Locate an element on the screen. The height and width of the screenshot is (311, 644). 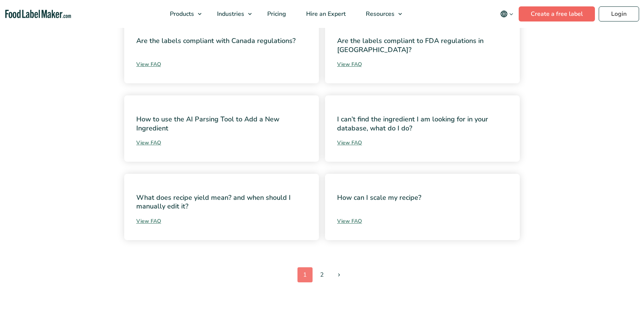
span: Industries is located at coordinates (230, 14).